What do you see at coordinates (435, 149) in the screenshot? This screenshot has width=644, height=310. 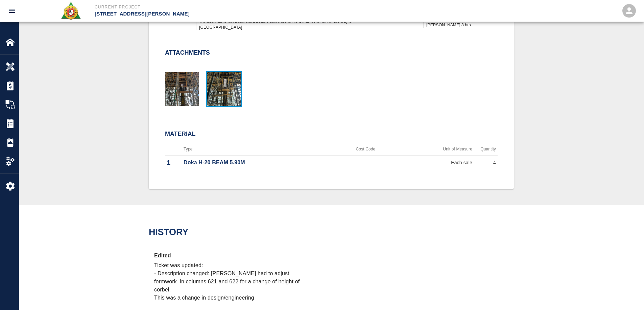 I see `th: Unit of Measure` at bounding box center [435, 149].